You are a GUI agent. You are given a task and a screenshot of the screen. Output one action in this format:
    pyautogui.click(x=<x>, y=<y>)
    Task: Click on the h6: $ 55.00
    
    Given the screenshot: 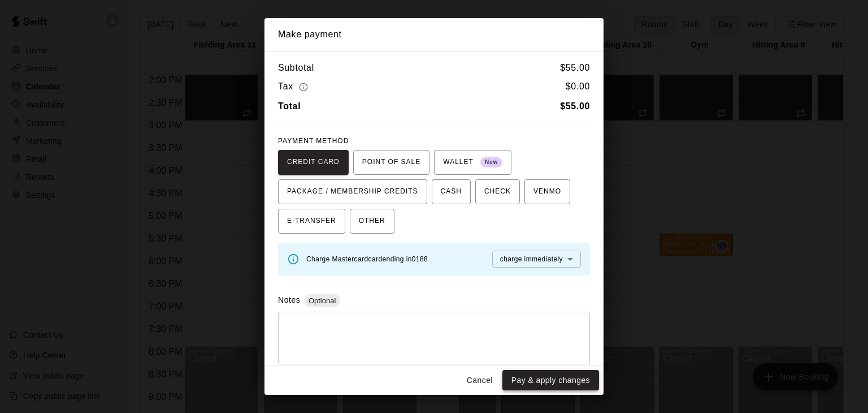 What is the action you would take?
    pyautogui.click(x=575, y=68)
    